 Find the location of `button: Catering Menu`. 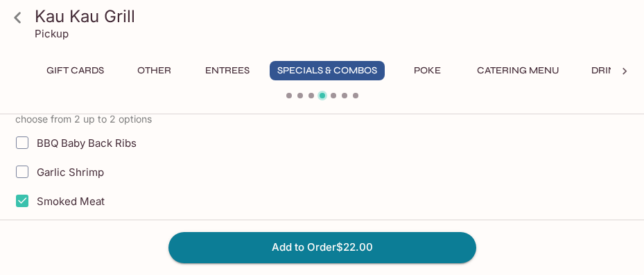

button: Catering Menu is located at coordinates (517, 70).